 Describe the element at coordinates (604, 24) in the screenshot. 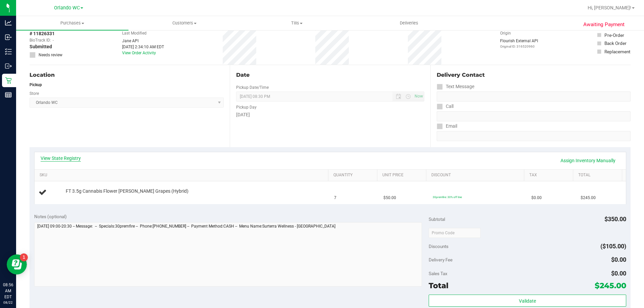

I see `span: Awaiting Payment` at that location.